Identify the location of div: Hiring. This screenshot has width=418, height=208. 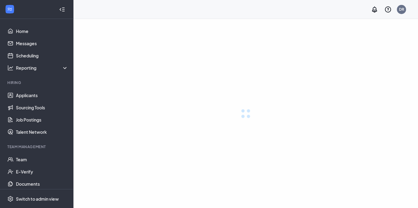
(37, 83).